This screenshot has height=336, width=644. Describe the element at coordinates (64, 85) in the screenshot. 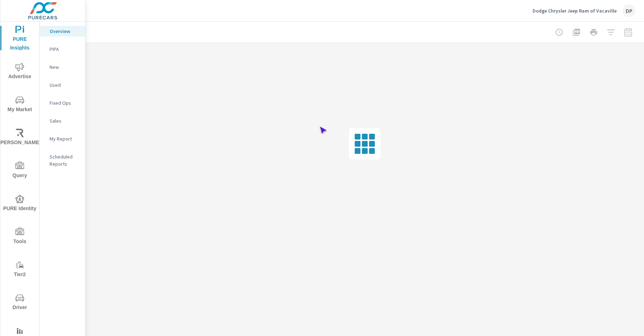

I see `p: Used` at that location.